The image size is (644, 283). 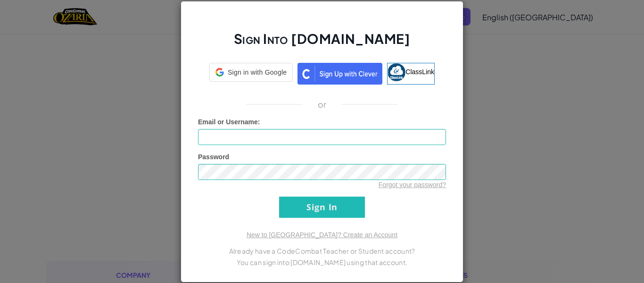 What do you see at coordinates (397, 72) in the screenshot?
I see `img: classlink-logo-small.png` at bounding box center [397, 72].